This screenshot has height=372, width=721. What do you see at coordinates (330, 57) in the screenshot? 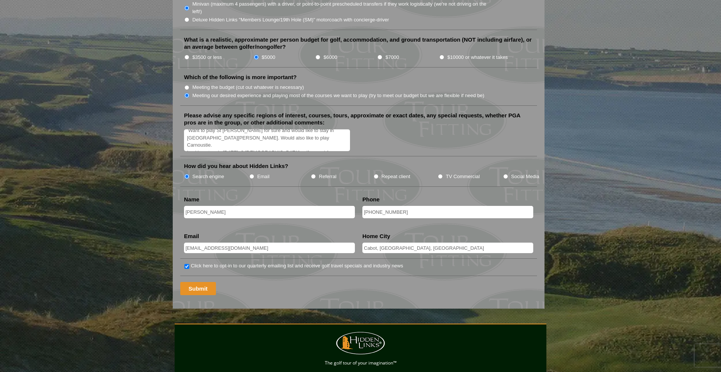
I see `label: $6000` at bounding box center [330, 57].